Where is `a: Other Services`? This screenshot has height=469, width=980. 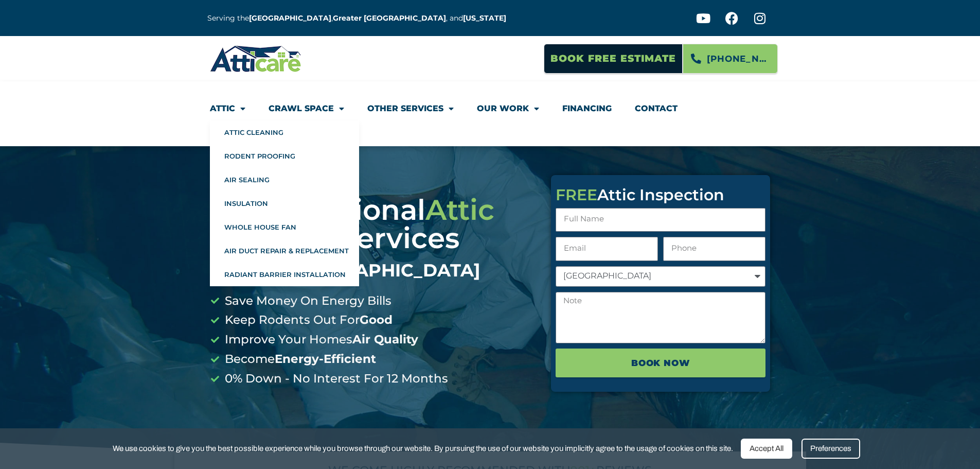 a: Other Services is located at coordinates (410, 109).